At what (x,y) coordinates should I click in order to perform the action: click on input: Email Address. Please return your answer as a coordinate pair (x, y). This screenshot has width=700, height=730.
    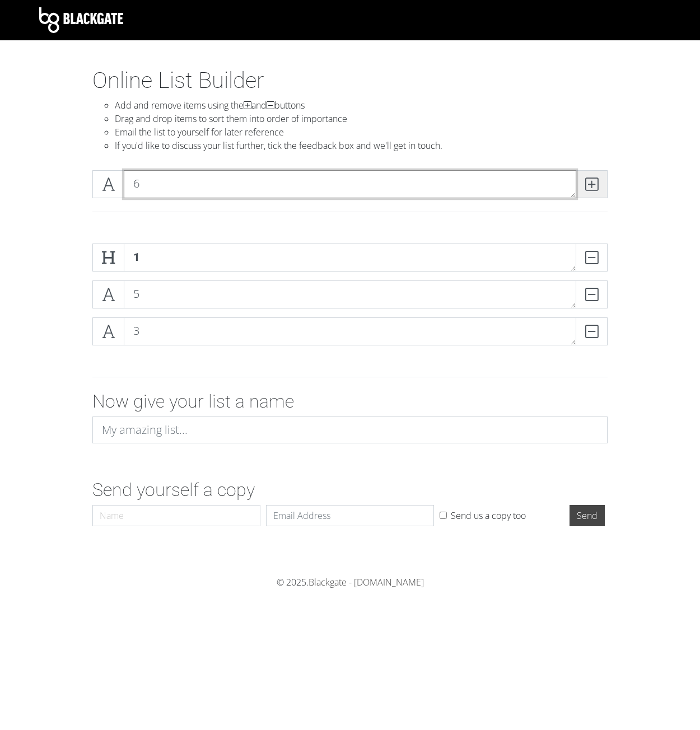
    Looking at the image, I should click on (350, 516).